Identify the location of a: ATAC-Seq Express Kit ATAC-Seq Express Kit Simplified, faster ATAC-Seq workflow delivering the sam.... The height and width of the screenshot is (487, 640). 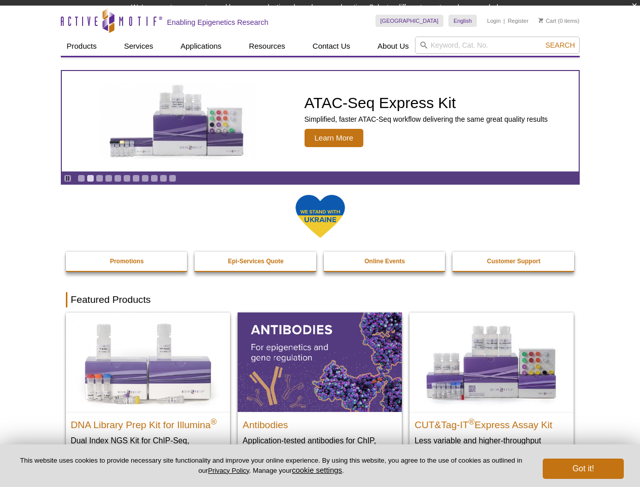
(320, 121).